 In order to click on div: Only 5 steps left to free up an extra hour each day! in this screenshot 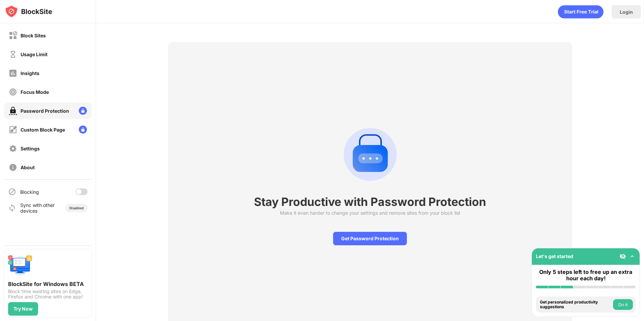, I will do `click(586, 275)`.